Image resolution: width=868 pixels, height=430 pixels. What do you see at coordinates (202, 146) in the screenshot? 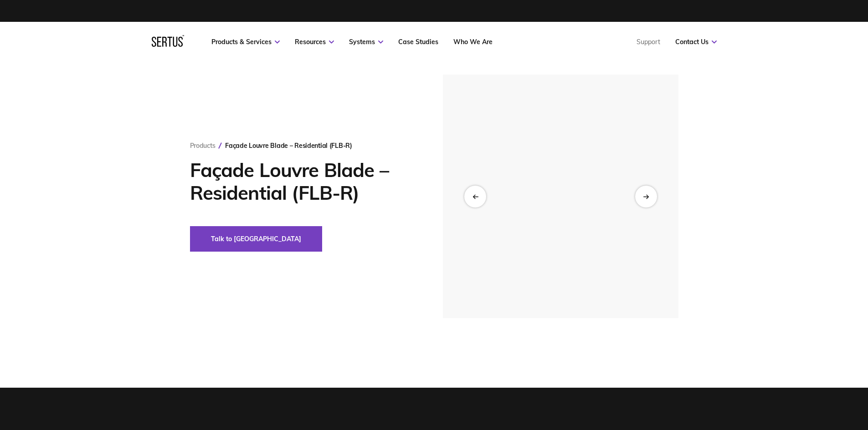
I see `a: Products` at bounding box center [202, 146].